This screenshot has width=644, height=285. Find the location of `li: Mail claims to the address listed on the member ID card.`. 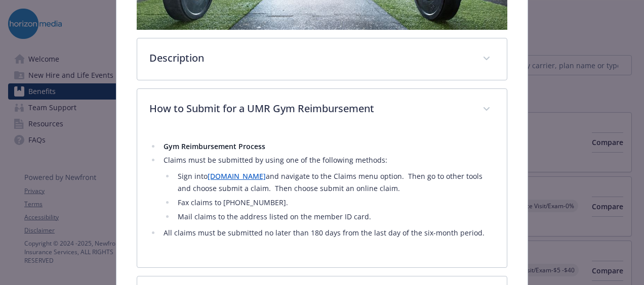

li: Mail claims to the address listed on the member ID card. is located at coordinates (334, 217).